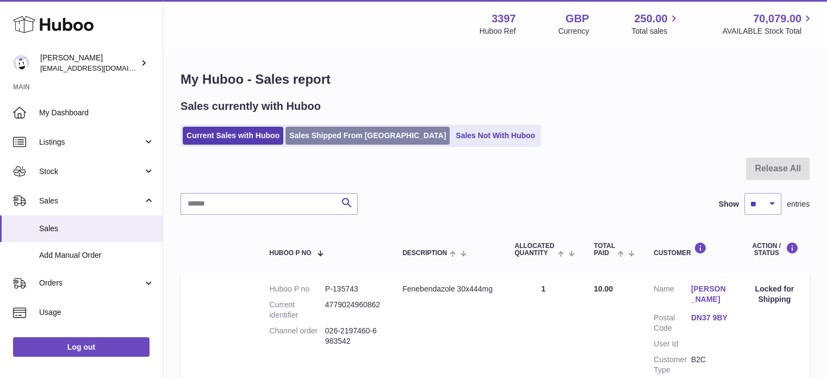 Image resolution: width=827 pixels, height=378 pixels. I want to click on dd: 026-2197460-6983542, so click(353, 336).